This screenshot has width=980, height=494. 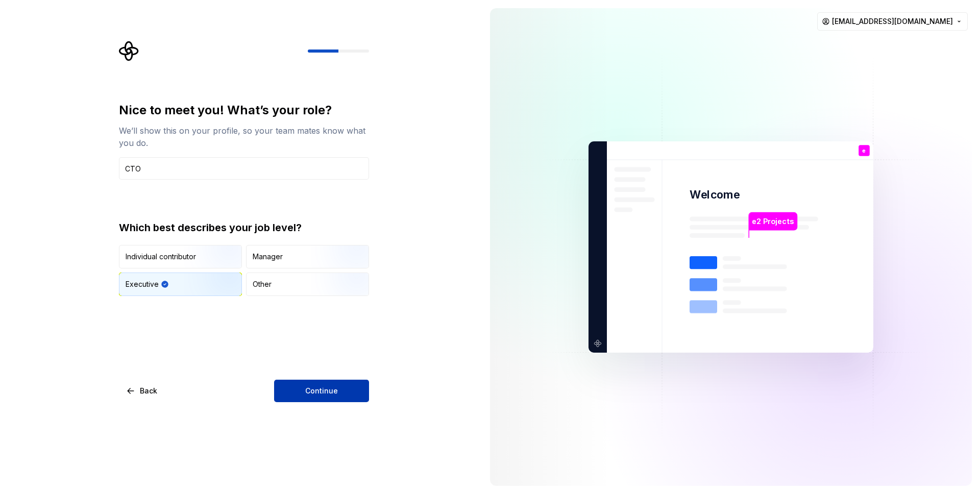 I want to click on div: Other, so click(x=262, y=284).